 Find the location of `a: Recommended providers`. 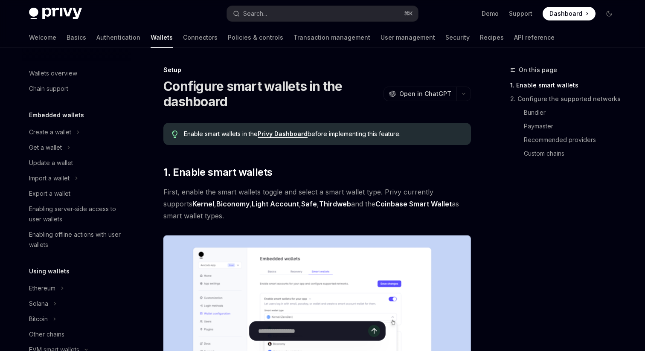

a: Recommended providers is located at coordinates (574, 140).